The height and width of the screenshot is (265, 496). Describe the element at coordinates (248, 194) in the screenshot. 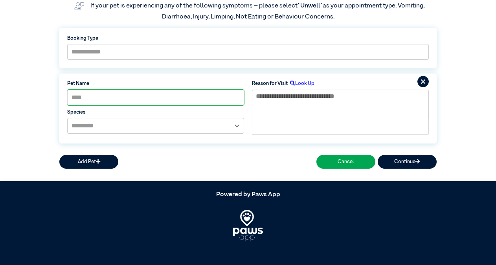

I see `h5: Powered by Paws App` at that location.